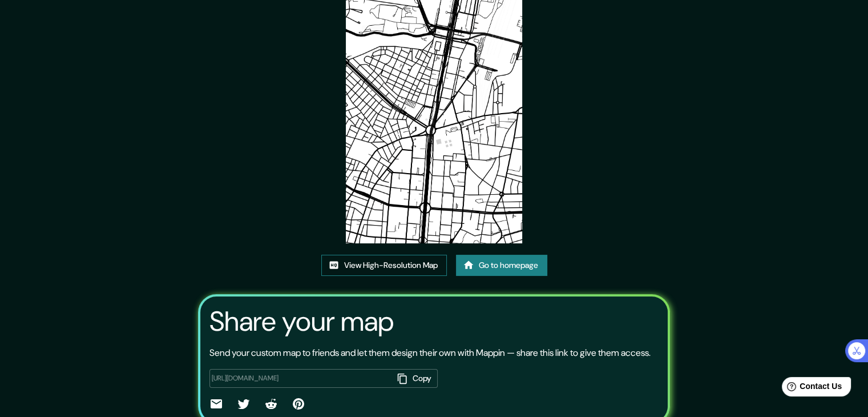 This screenshot has width=868, height=417. What do you see at coordinates (301, 321) in the screenshot?
I see `h3: Share your map` at bounding box center [301, 321].